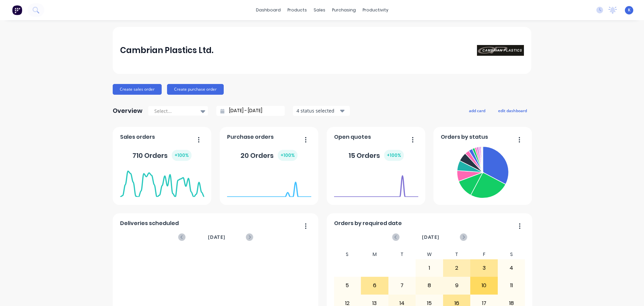 The width and height of the screenshot is (644, 306). I want to click on button: Create purchase order, so click(195, 89).